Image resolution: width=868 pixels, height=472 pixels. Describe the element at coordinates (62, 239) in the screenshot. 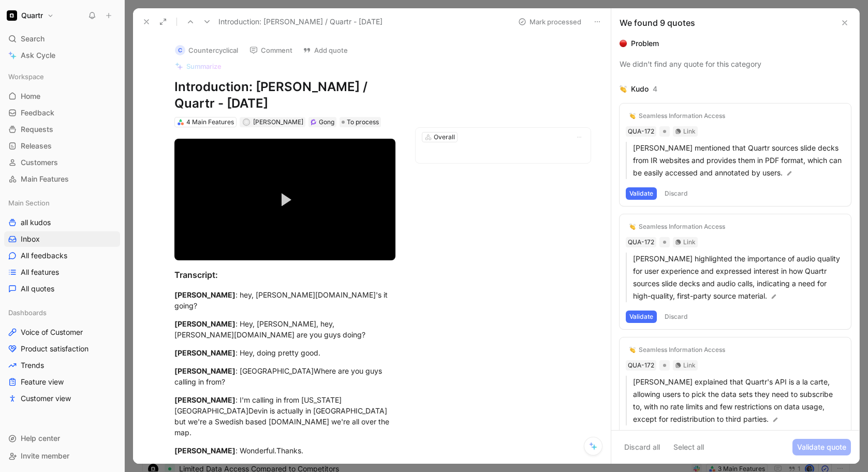

I see `a: Inbox` at that location.